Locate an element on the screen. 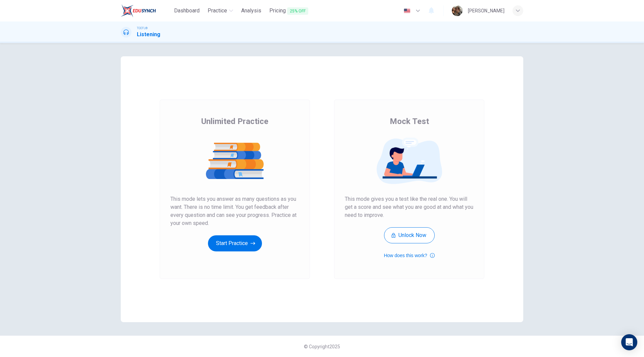 Image resolution: width=644 pixels, height=357 pixels. span: This mode gives you a test like the real one. You will get a score and see what you are good at a... is located at coordinates (409, 207).